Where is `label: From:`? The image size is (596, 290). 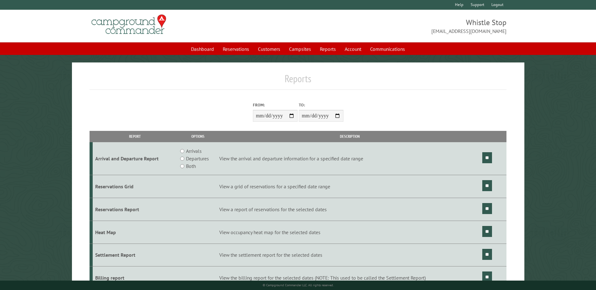 label: From: is located at coordinates (275, 105).